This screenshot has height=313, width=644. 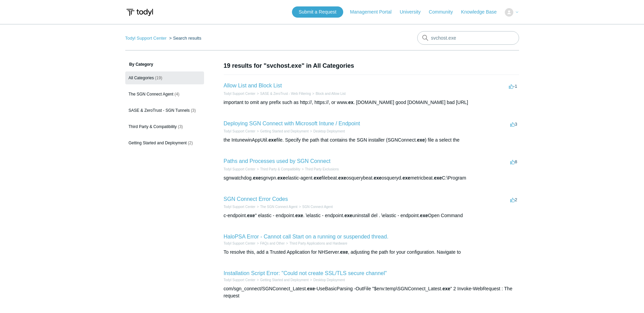 I want to click on a: Management Portal, so click(x=374, y=12).